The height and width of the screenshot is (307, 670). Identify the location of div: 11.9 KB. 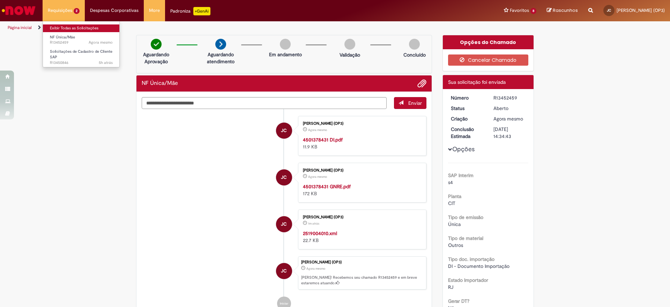
(361, 143).